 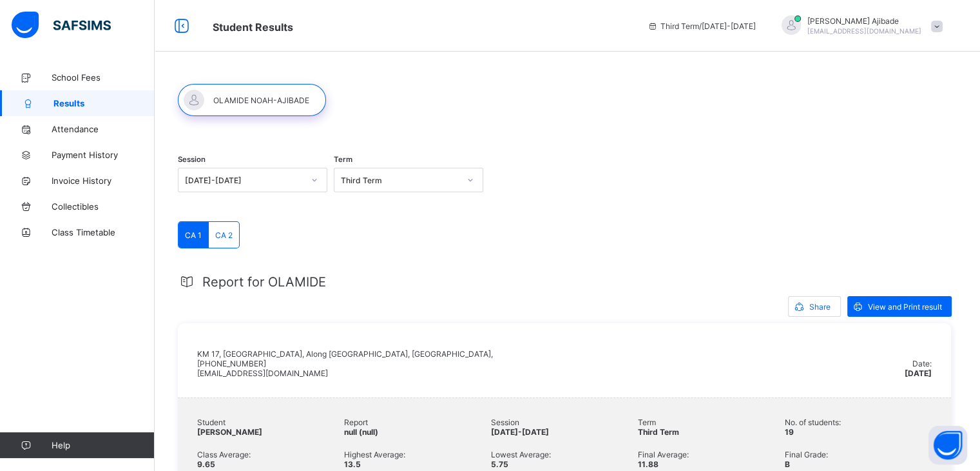 I want to click on span: session/term information, so click(x=702, y=26).